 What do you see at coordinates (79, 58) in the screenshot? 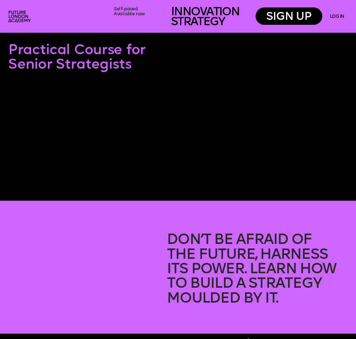
I see `span: Practical Course for Senior Strategists` at bounding box center [79, 58].